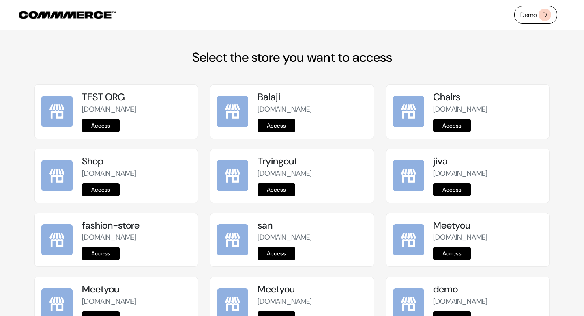 The height and width of the screenshot is (316, 584). I want to click on img: fashion-store, so click(57, 239).